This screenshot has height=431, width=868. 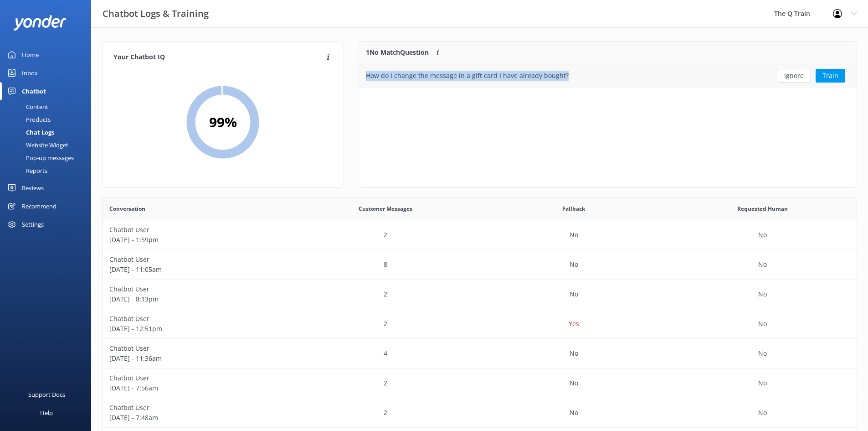 What do you see at coordinates (39, 206) in the screenshot?
I see `div: Recommend` at bounding box center [39, 206].